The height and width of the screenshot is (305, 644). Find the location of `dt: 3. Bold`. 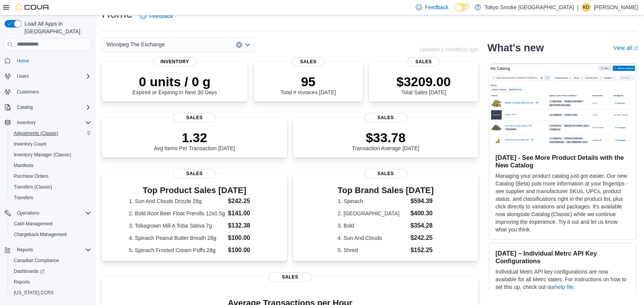

dt: 3. Bold is located at coordinates (372, 225).